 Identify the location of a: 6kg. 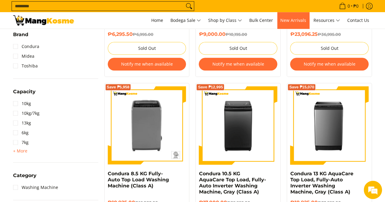
(21, 133).